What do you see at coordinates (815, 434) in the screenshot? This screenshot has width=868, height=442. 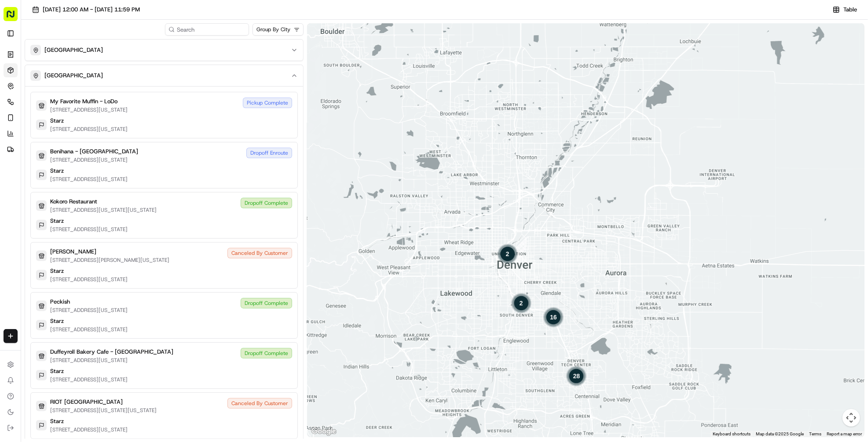 I see `a: Terms (opens in new tab)` at bounding box center [815, 434].